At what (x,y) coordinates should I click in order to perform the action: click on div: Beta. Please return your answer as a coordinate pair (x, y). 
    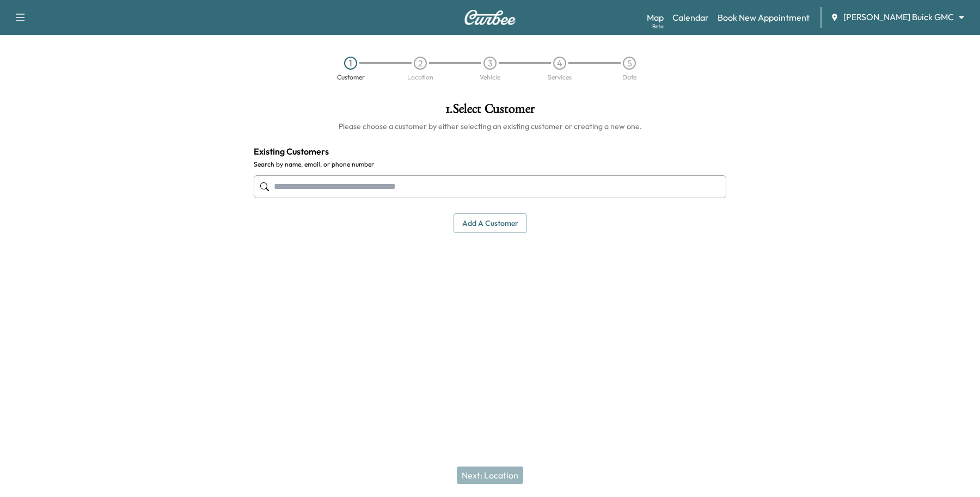
    Looking at the image, I should click on (657, 26).